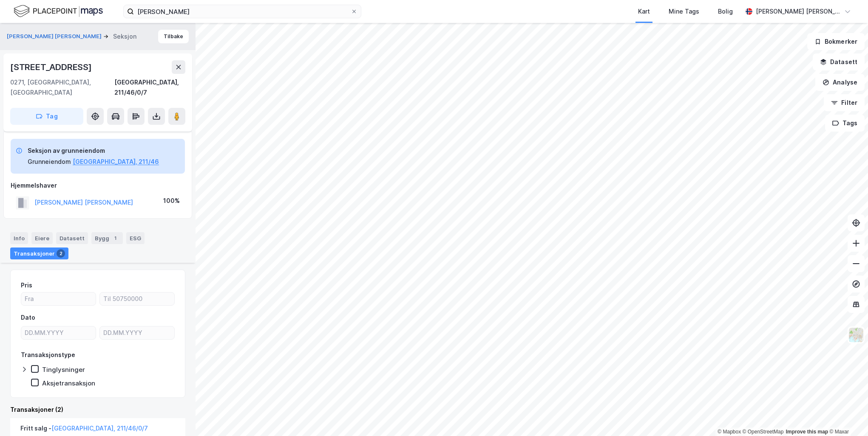  Describe the element at coordinates (47, 117) in the screenshot. I see `button: Tag` at that location.